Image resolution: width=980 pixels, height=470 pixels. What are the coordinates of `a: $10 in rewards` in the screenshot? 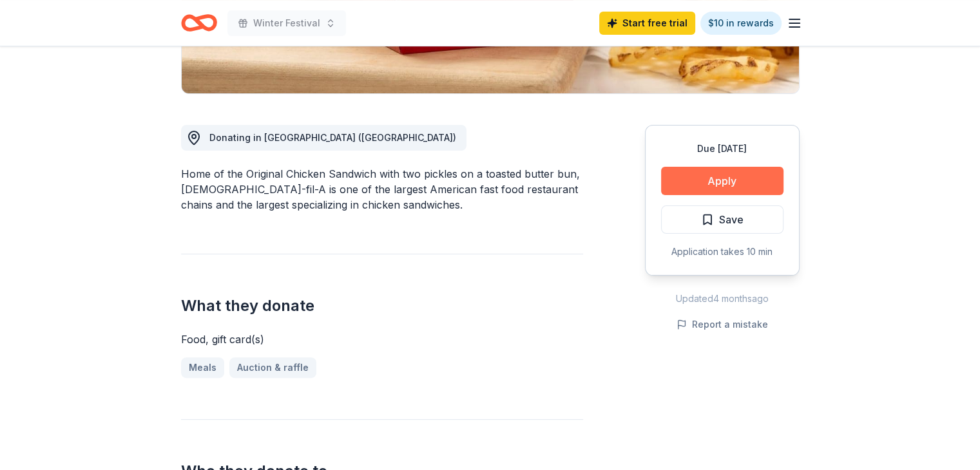 It's located at (741, 23).